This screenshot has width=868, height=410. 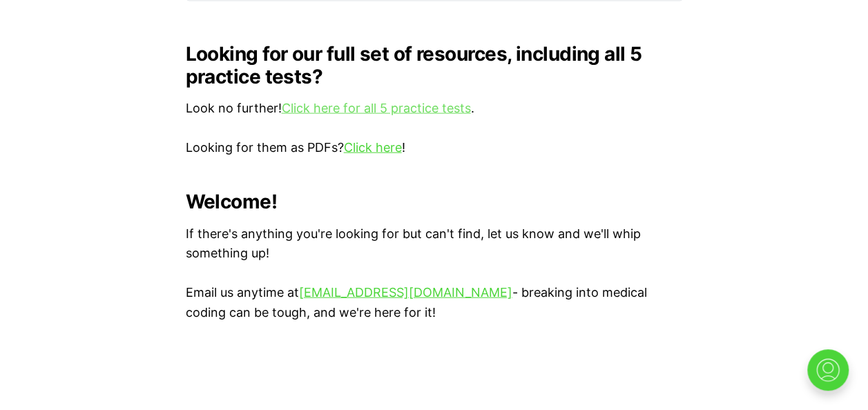 I want to click on a: Click here for all 5 practice tests, so click(x=376, y=108).